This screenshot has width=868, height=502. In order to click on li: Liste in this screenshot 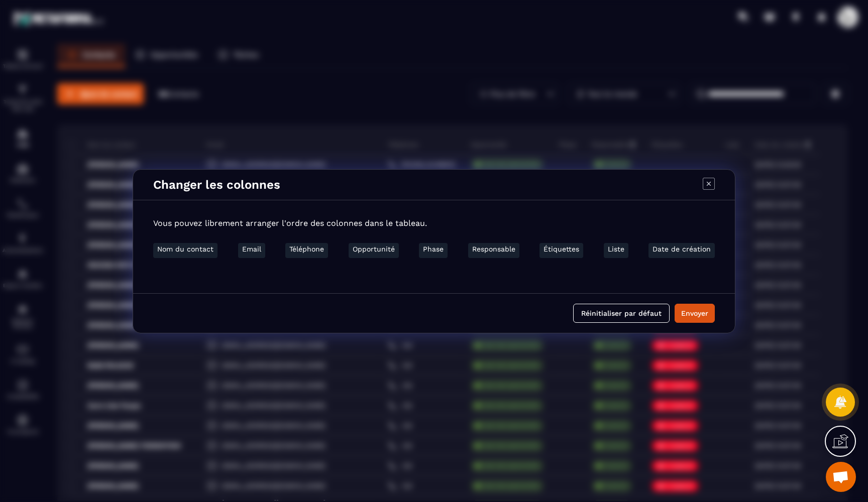, I will do `click(616, 251)`.